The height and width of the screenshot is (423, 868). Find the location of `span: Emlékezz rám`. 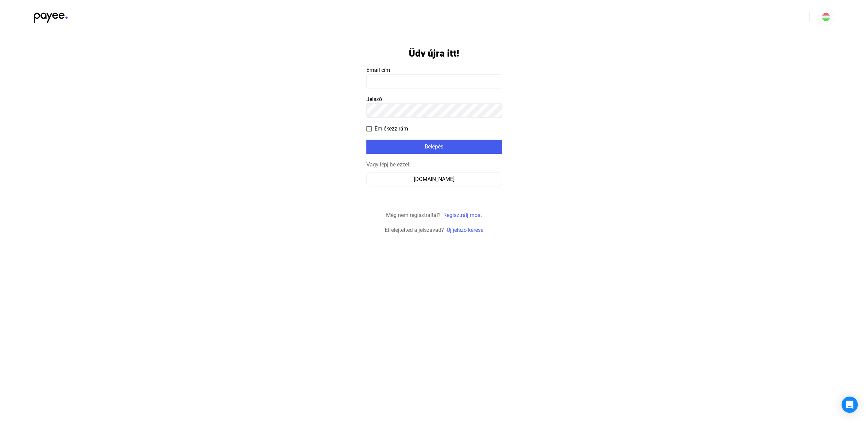

span: Emlékezz rám is located at coordinates (391, 129).